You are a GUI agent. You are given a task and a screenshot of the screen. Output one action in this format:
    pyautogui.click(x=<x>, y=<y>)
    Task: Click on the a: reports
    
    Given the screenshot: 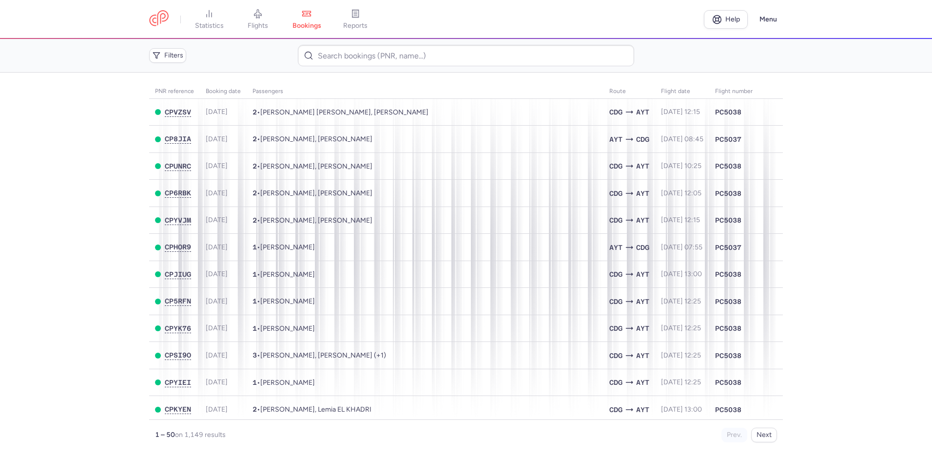 What is the action you would take?
    pyautogui.click(x=355, y=19)
    